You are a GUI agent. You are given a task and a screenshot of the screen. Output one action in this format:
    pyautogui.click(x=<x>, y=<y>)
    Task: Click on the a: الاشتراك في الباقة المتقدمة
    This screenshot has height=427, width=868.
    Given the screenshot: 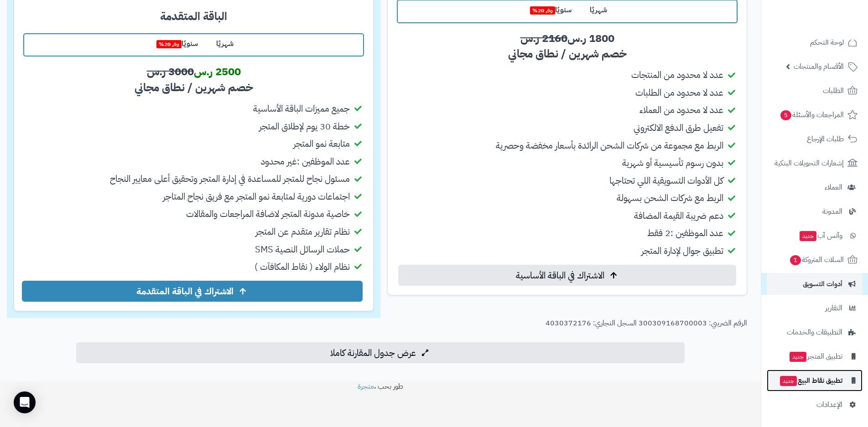 What is the action you would take?
    pyautogui.click(x=192, y=291)
    